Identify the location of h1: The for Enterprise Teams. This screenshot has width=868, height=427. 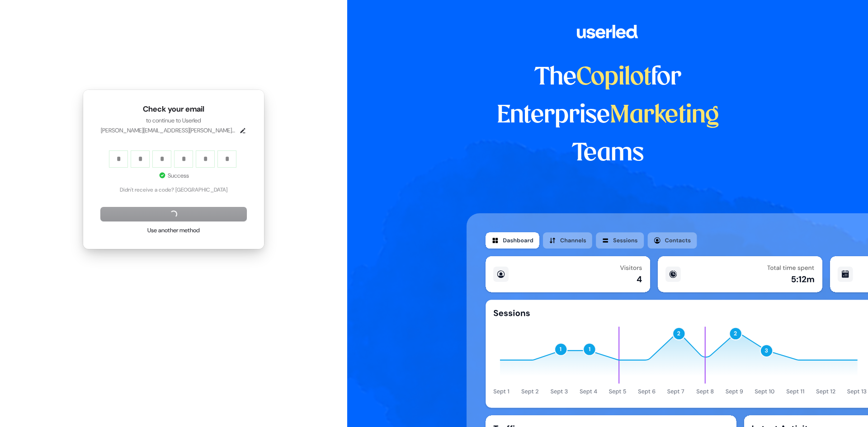
(608, 116).